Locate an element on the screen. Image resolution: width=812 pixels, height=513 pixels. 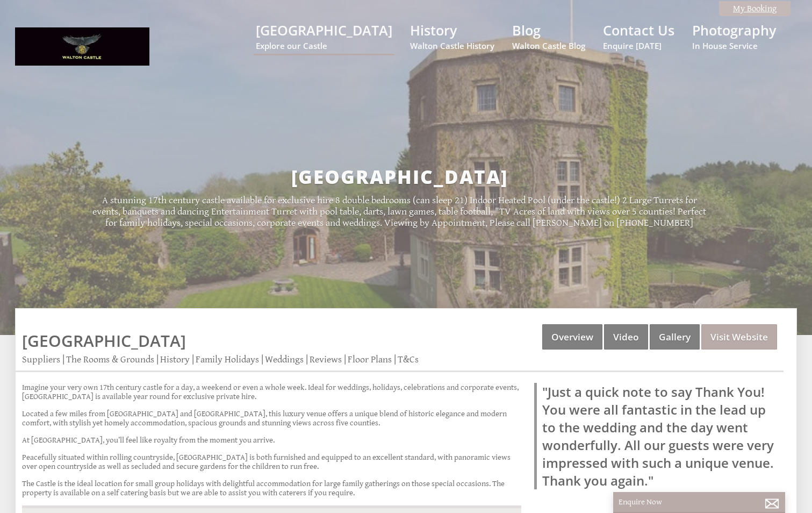
small: Walton Castle History is located at coordinates (452, 46).